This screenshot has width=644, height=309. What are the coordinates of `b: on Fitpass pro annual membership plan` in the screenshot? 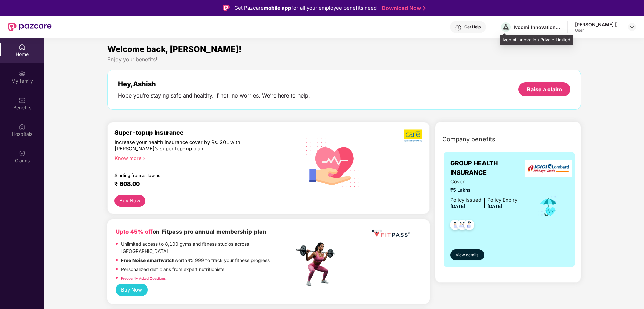 It's located at (190, 231).